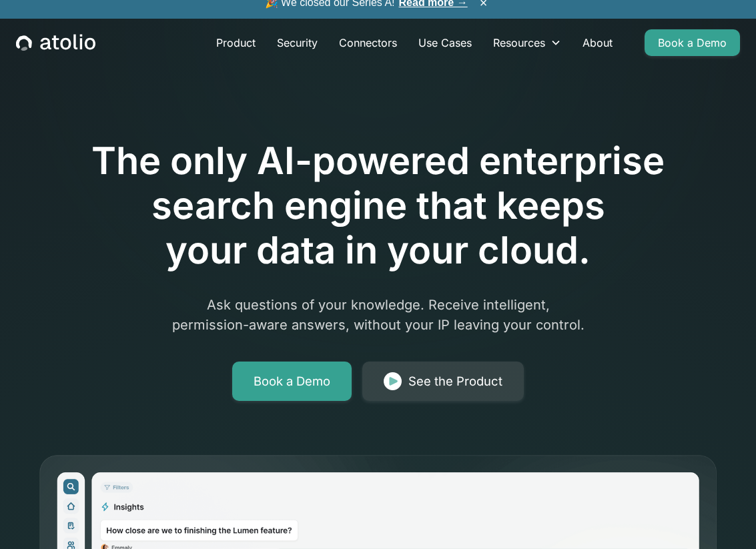 The height and width of the screenshot is (549, 756). I want to click on div: See the Product, so click(455, 382).